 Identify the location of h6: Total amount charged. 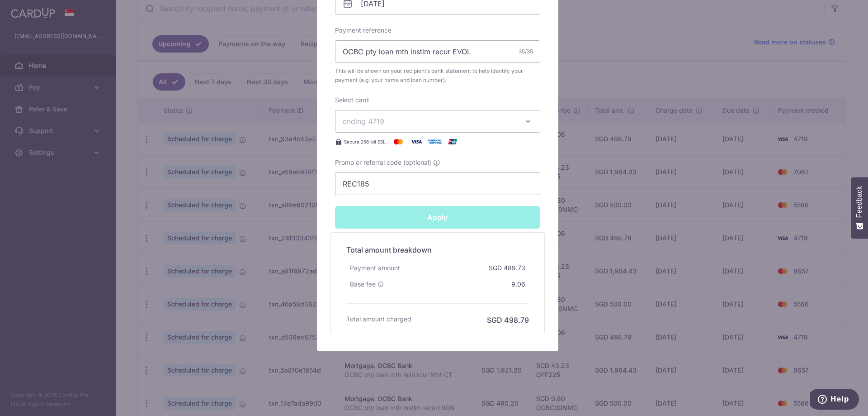
(379, 319).